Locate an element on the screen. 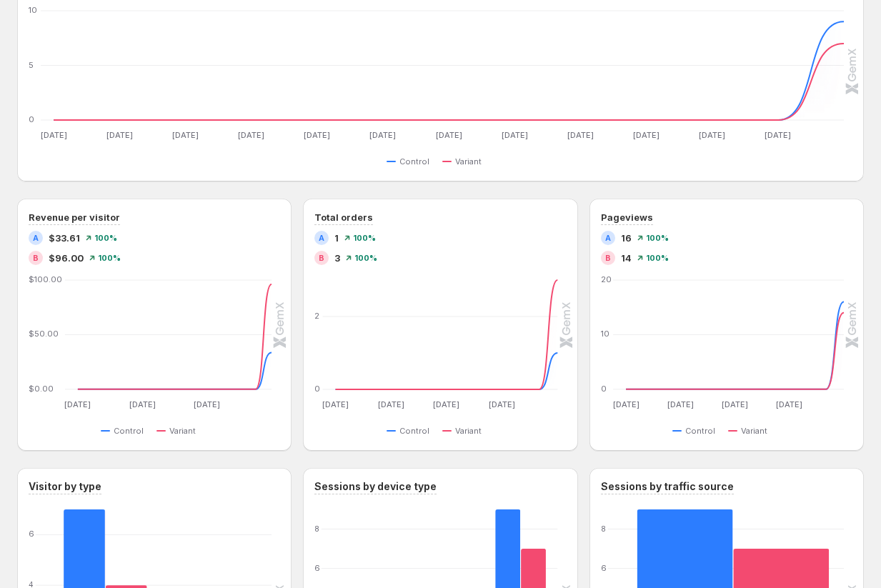  span: 1 is located at coordinates (337, 238).